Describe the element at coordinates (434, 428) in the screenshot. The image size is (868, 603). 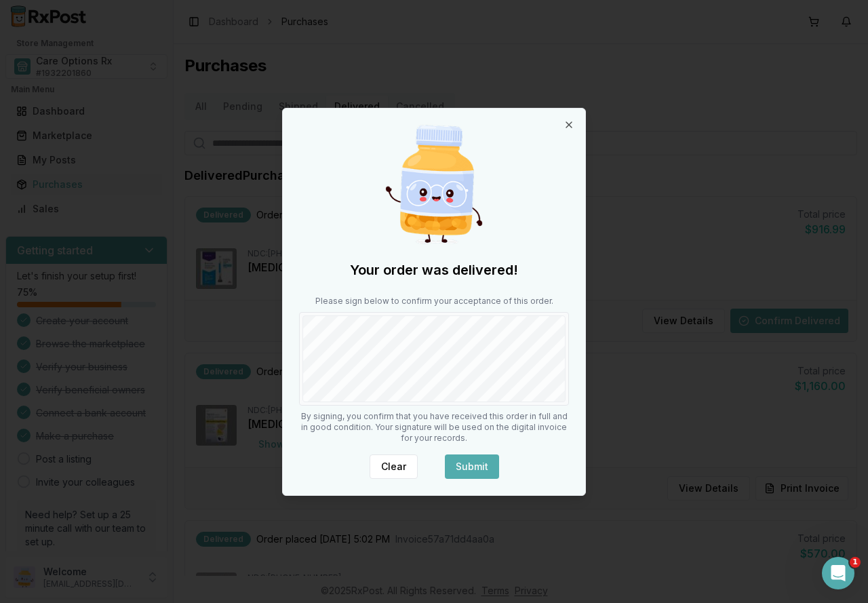
I see `p: By signing, you confirm that you have received this order in full and in good condition. Your sig...` at that location.